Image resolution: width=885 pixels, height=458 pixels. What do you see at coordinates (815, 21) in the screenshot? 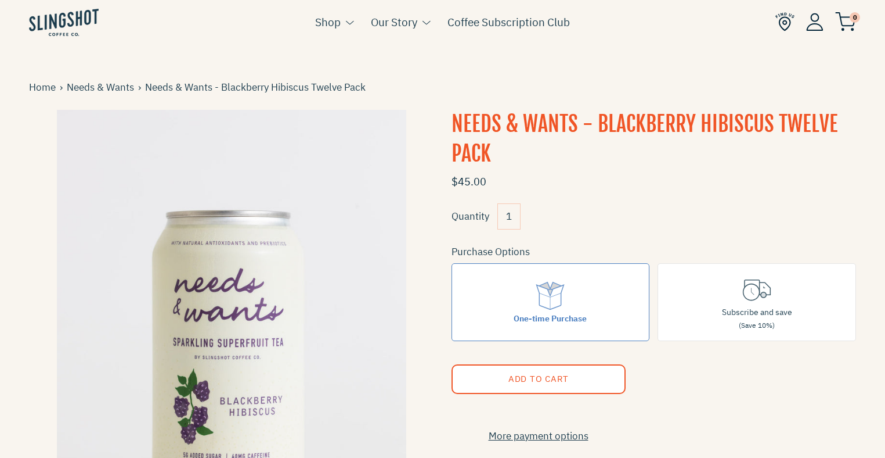
I see `img: Account` at bounding box center [815, 21].